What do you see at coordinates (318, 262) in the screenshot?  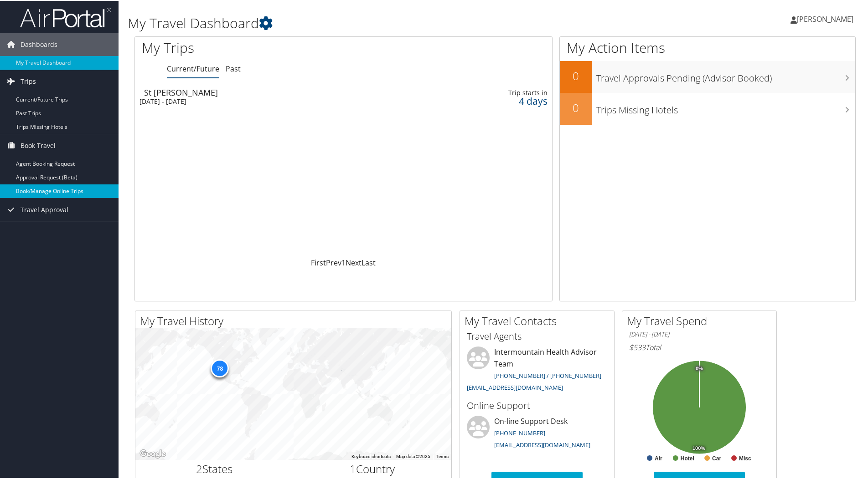 I see `a: First` at bounding box center [318, 262].